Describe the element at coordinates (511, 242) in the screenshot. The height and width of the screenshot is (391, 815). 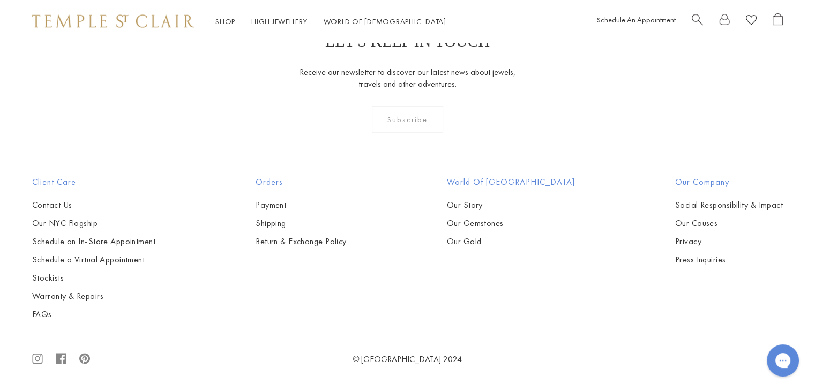
I see `a: Our Gold` at that location.